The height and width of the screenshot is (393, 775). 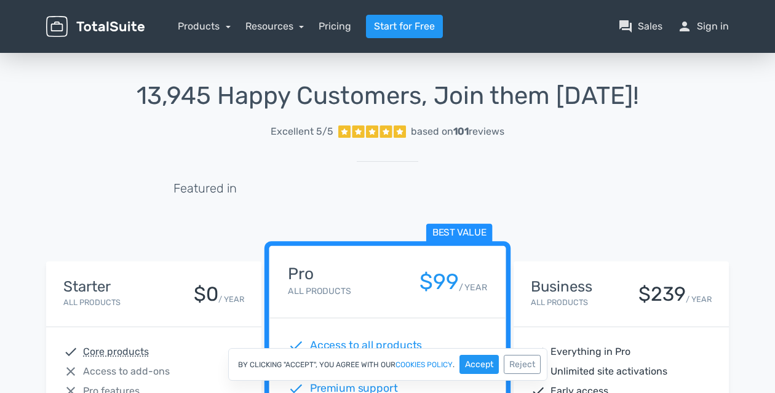 I want to click on div: $239, so click(x=662, y=294).